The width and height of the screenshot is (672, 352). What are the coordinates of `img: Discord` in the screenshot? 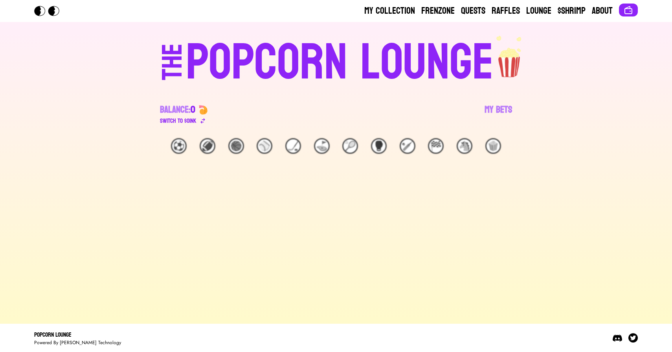 It's located at (617, 338).